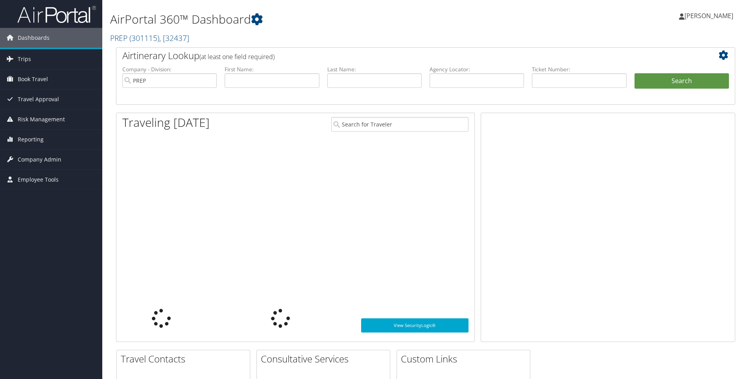 The width and height of the screenshot is (749, 379). What do you see at coordinates (185, 359) in the screenshot?
I see `h2: Travel Contacts` at bounding box center [185, 359].